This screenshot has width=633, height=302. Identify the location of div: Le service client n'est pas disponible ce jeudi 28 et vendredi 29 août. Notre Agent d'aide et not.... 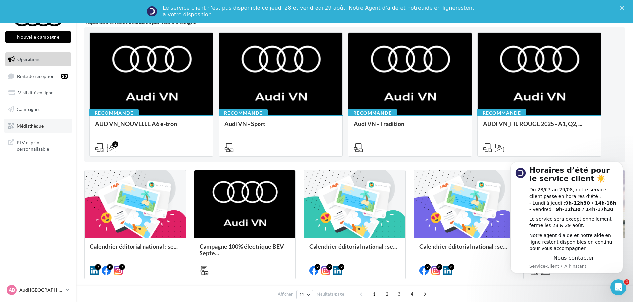
(319, 11).